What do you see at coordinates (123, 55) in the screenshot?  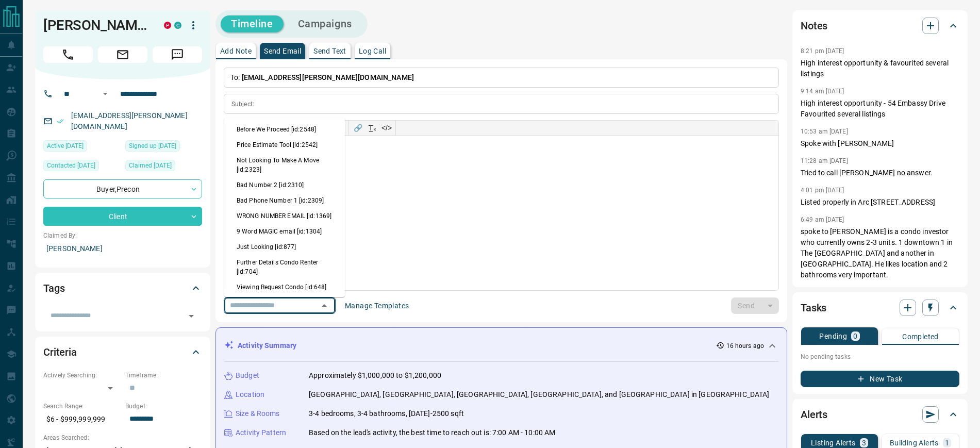 I see `span: Email` at bounding box center [123, 55].